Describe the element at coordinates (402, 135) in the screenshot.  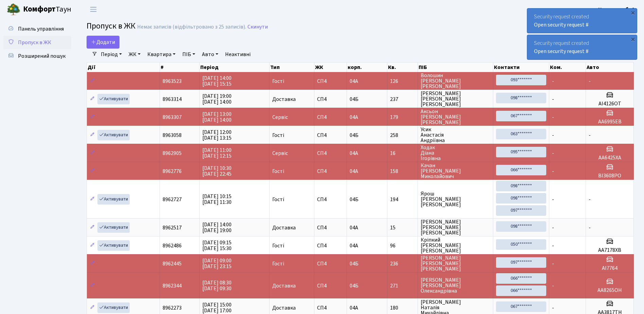
I see `span: 258` at that location.